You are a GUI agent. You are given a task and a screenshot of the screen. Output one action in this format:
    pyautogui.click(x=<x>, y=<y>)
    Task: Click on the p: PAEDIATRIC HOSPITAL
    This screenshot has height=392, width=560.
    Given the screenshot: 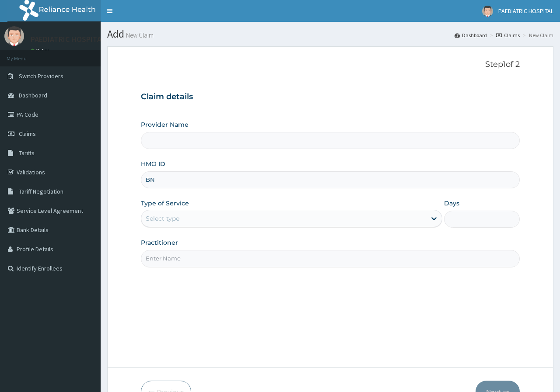 What is the action you would take?
    pyautogui.click(x=68, y=39)
    